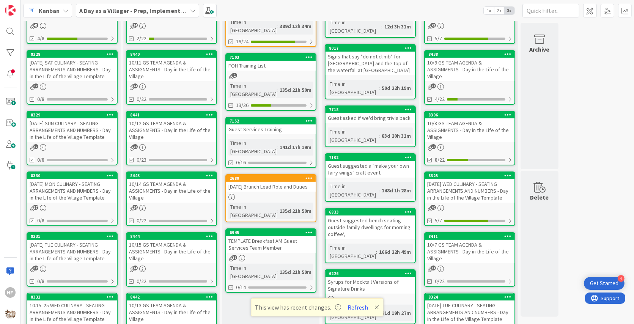  Describe the element at coordinates (470, 252) in the screenshot. I see `div: 10/7 GS TEAM AGENDA & ASSIGNMENTS - Day in the Life of the Village` at that location.